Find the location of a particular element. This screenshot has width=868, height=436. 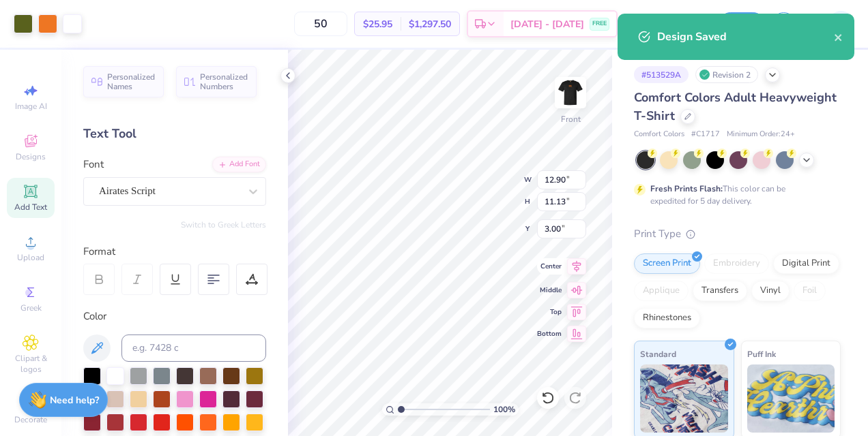

span: Minimum Order: 24 + is located at coordinates (761, 134).